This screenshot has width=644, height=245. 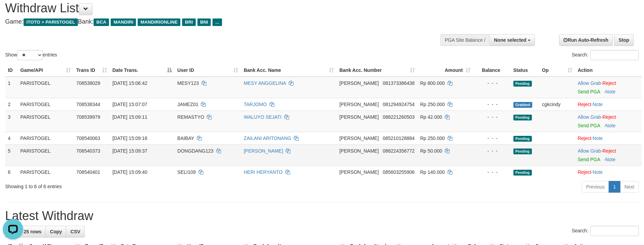 What do you see at coordinates (204, 22) in the screenshot?
I see `span: BNI` at bounding box center [204, 22].